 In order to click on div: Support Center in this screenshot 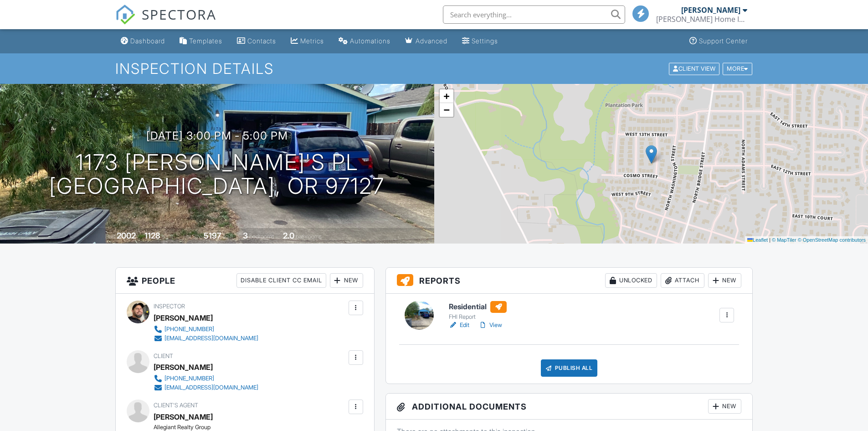, I will do `click(724, 40)`.